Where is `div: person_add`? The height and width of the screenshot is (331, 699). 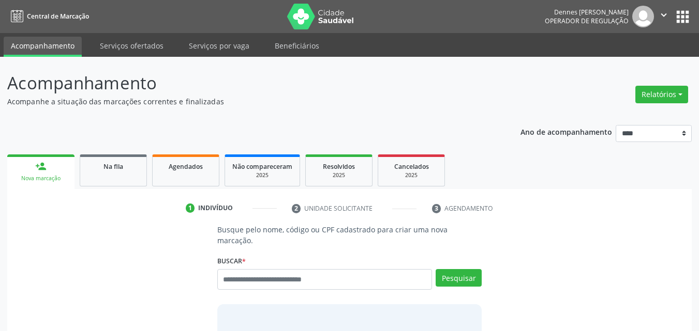
div: person_add is located at coordinates (41, 166).